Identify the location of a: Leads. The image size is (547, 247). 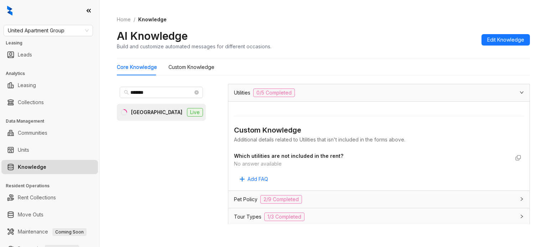
(25, 55).